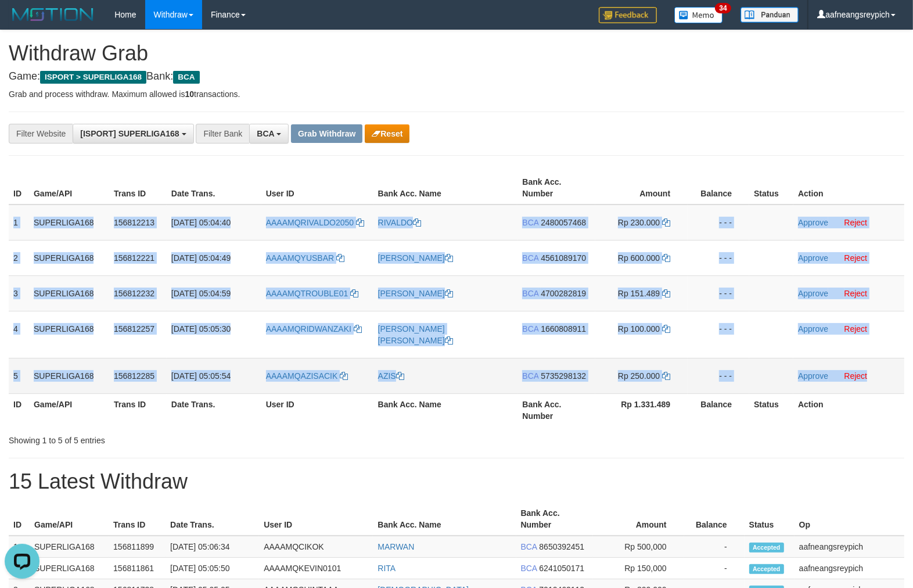  Describe the element at coordinates (639, 293) in the screenshot. I see `span: Rp 151.489` at that location.